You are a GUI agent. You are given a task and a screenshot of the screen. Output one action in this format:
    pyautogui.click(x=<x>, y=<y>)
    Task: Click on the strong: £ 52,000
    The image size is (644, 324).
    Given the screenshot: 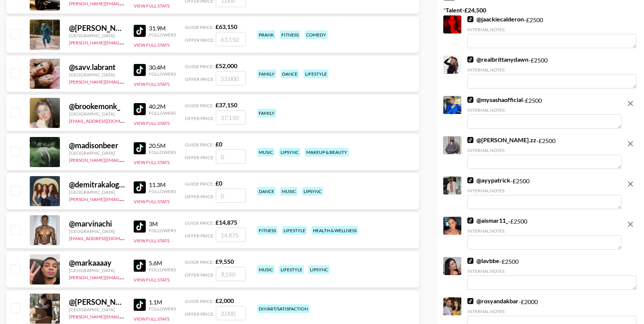 What is the action you would take?
    pyautogui.click(x=227, y=66)
    